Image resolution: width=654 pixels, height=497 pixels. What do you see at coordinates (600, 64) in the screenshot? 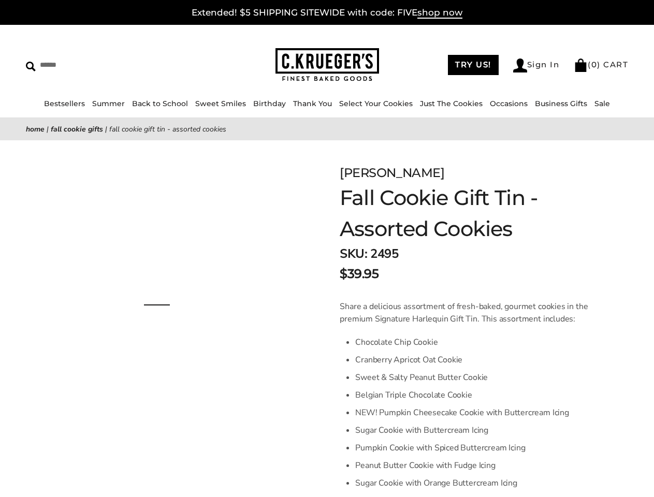
I see `a: (0) CART` at bounding box center [600, 64].